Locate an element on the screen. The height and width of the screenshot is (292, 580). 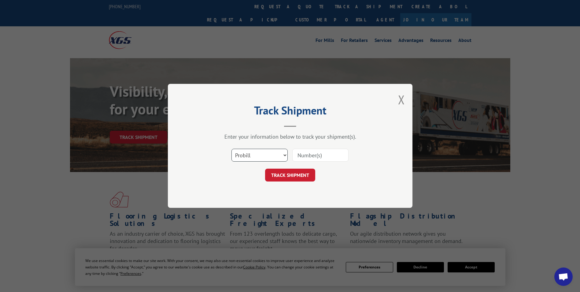
button: TRACK SHIPMENT is located at coordinates (290, 175).